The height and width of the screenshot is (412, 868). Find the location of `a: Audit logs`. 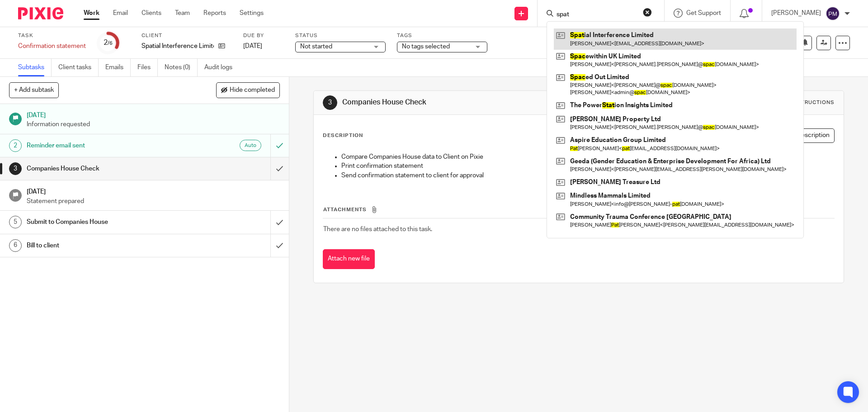

a: Audit logs is located at coordinates (222, 67).